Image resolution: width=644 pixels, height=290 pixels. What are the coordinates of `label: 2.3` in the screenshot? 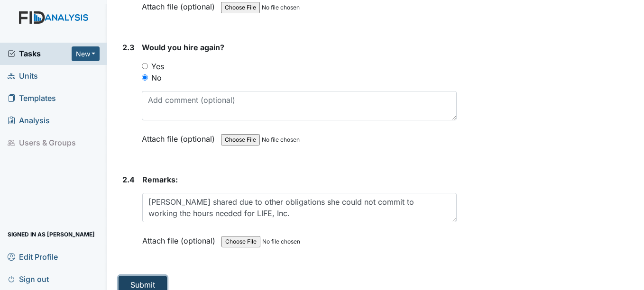 It's located at (128, 48).